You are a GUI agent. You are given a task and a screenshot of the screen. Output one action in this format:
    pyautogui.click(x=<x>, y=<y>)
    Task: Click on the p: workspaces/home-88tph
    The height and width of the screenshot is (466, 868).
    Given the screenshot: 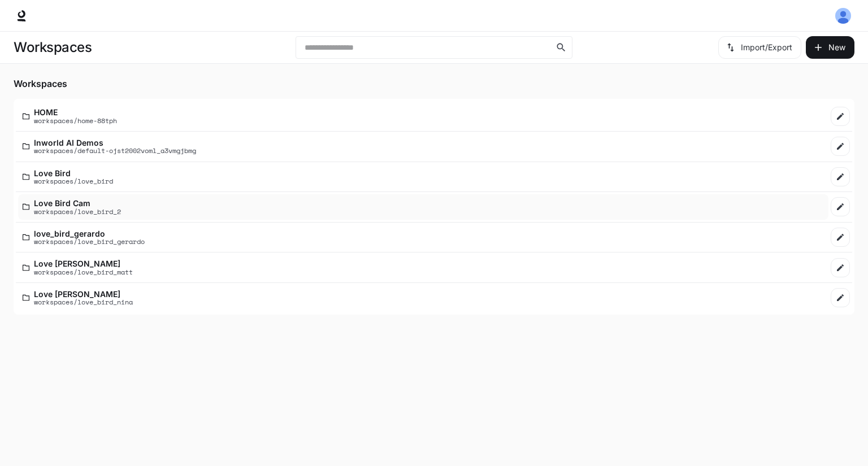 What is the action you would take?
    pyautogui.click(x=75, y=120)
    